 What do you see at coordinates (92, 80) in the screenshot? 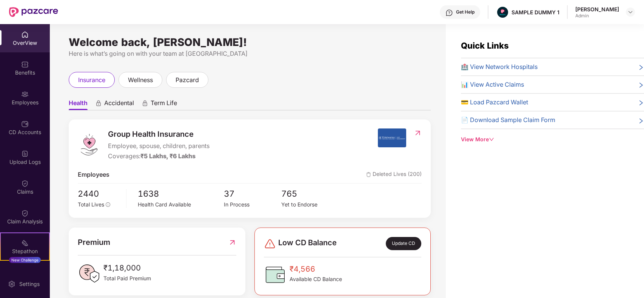
I see `span: insurance` at bounding box center [92, 80].